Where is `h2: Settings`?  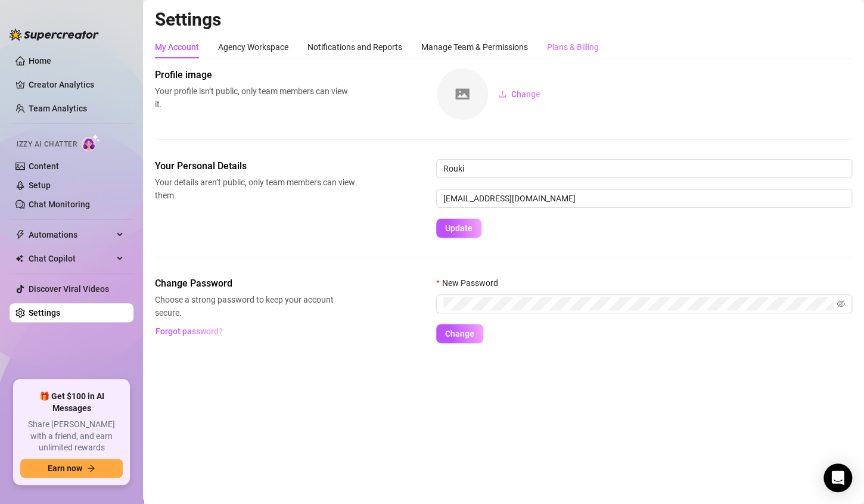 h2: Settings is located at coordinates (503, 20).